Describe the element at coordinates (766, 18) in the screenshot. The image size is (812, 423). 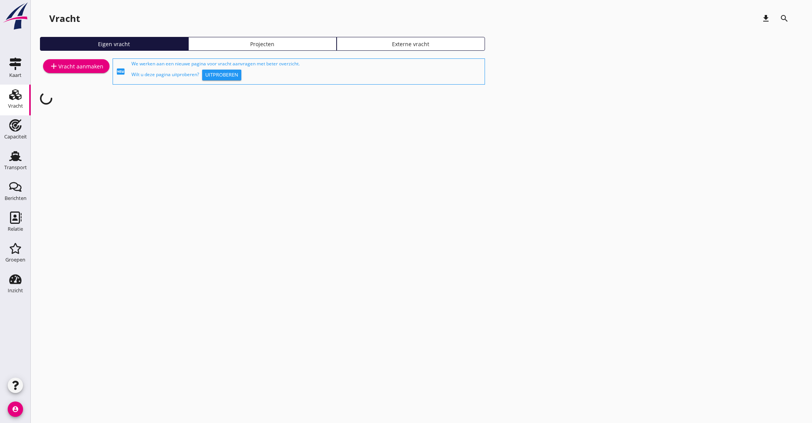
I see `i: download` at that location.